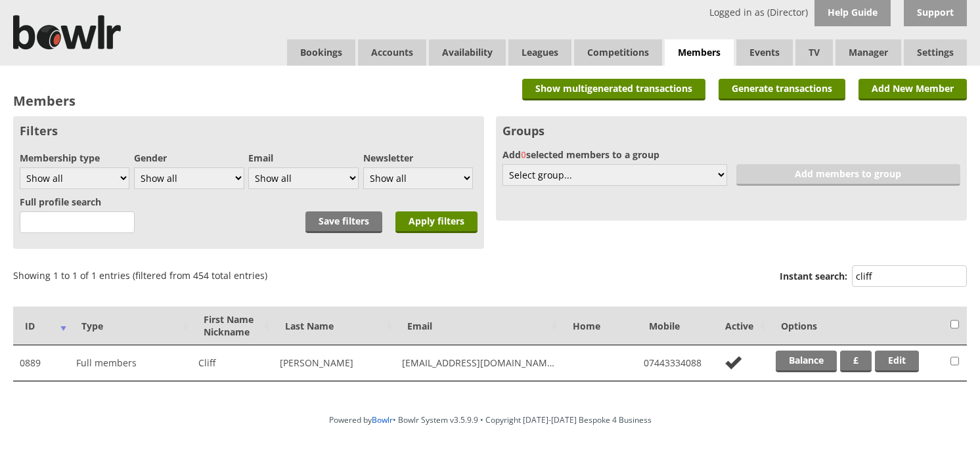  Describe the element at coordinates (478, 326) in the screenshot. I see `th: Email: activate to sort column ascending` at that location.